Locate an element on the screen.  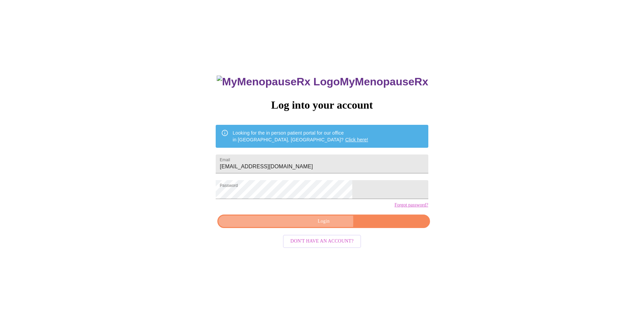
button: Login is located at coordinates (324, 221).